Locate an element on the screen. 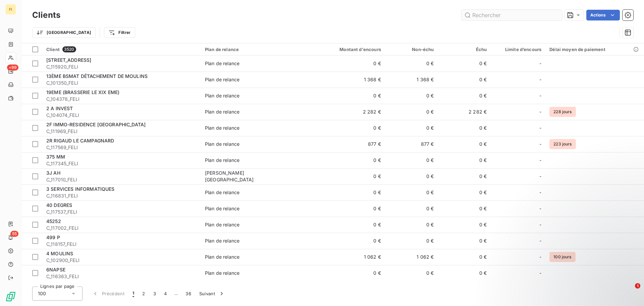  span: 19EME (BRASSERIE LE XIX EME) is located at coordinates (83, 92).